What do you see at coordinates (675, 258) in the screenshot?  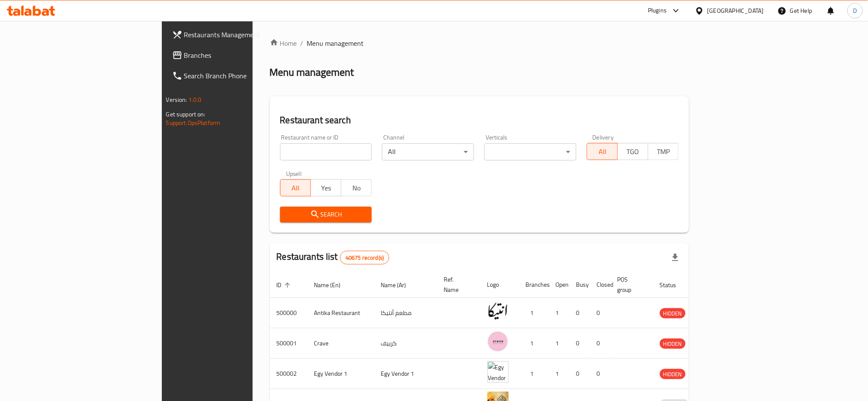 I see `div: Export file` at bounding box center [675, 258].